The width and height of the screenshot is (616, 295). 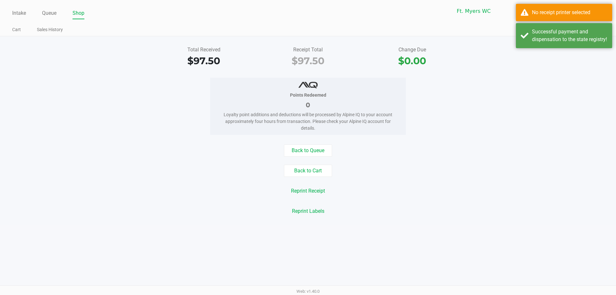 What do you see at coordinates (308, 171) in the screenshot?
I see `button: Back to Cart` at bounding box center [308, 171].